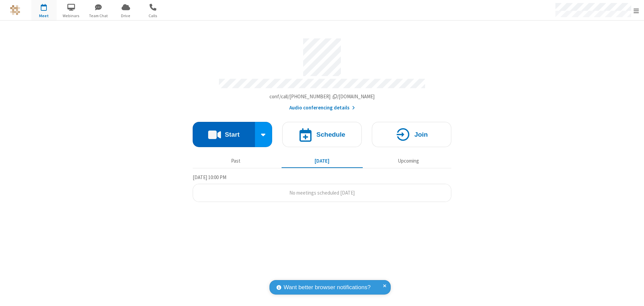  What do you see at coordinates (322, 134) in the screenshot?
I see `button: Schedule` at bounding box center [322, 134].